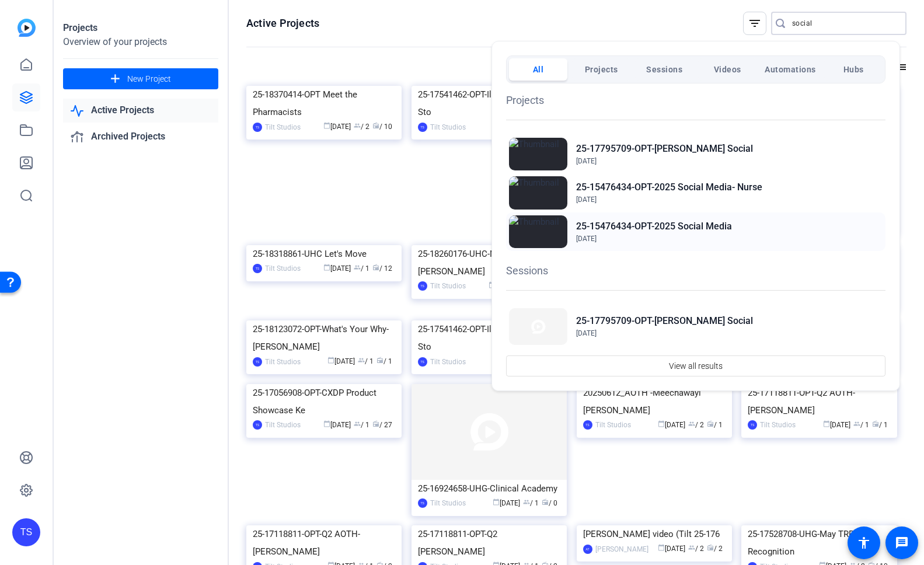 The height and width of the screenshot is (565, 924). I want to click on span: Hubs, so click(853, 69).